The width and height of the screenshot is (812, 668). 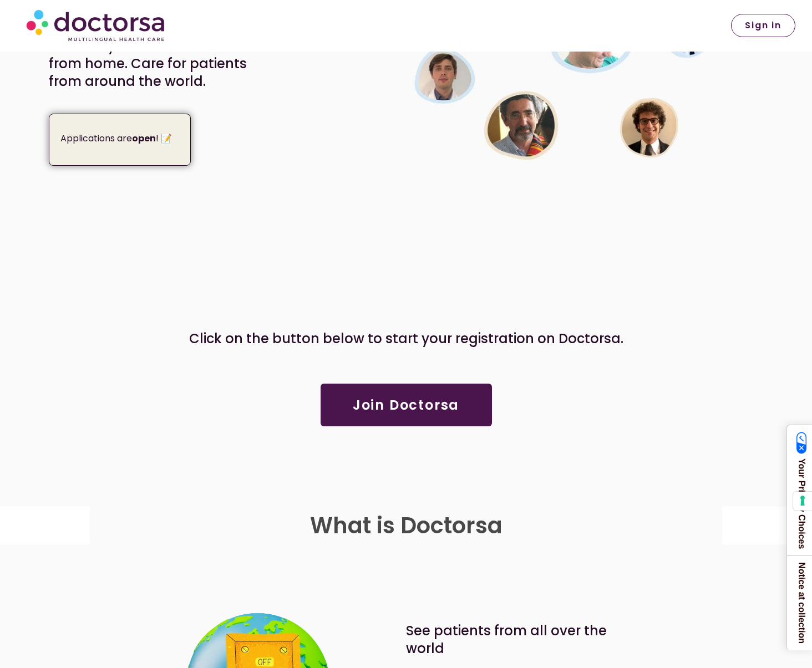 What do you see at coordinates (144, 138) in the screenshot?
I see `strong: open` at bounding box center [144, 138].